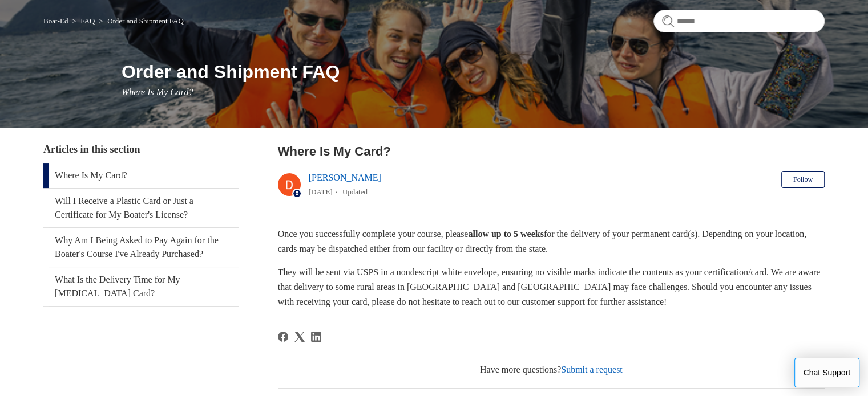 This screenshot has height=396, width=868. What do you see at coordinates (321, 192) in the screenshot?
I see `time: 04/15/2024, 14:31` at bounding box center [321, 192].